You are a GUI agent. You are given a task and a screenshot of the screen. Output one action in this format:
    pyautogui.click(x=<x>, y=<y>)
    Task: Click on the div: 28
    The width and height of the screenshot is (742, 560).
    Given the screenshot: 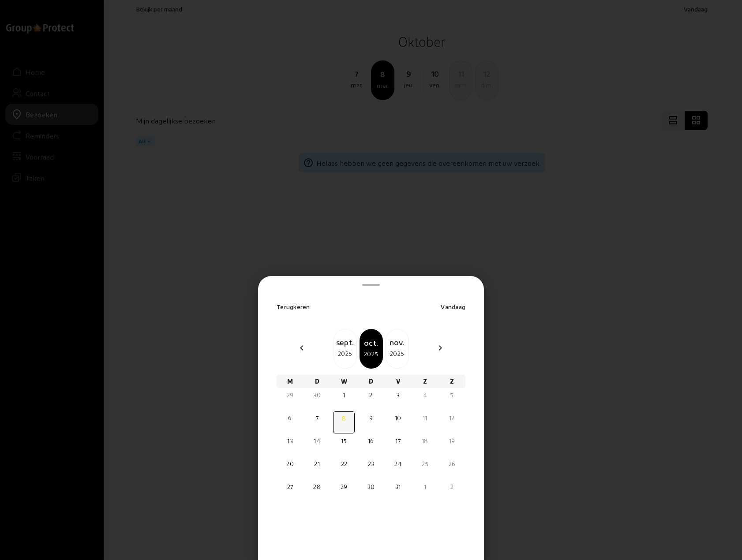 What is the action you would take?
    pyautogui.click(x=317, y=487)
    